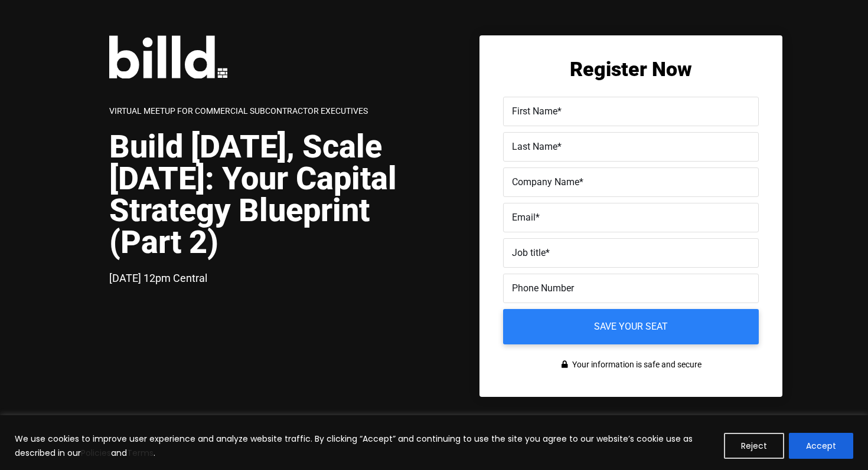  What do you see at coordinates (630, 327) in the screenshot?
I see `input: Save your seat` at bounding box center [630, 327].